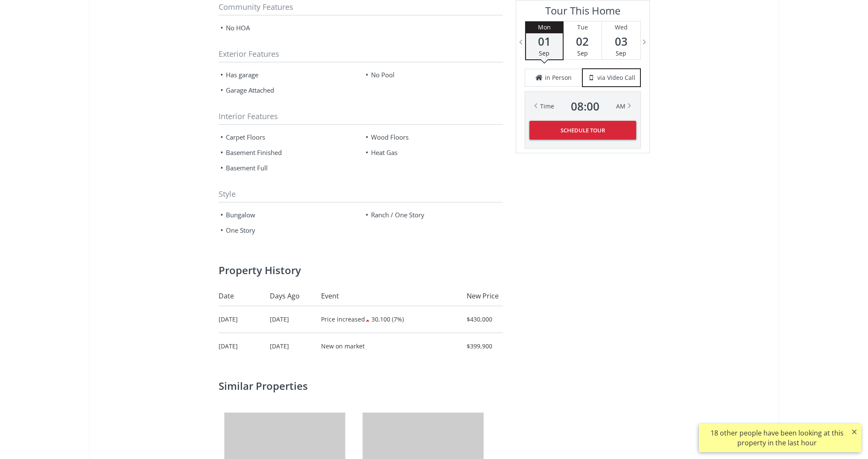  Describe the element at coordinates (777, 438) in the screenshot. I see `div: 18 other people have been looking at this property in the last hour` at that location.